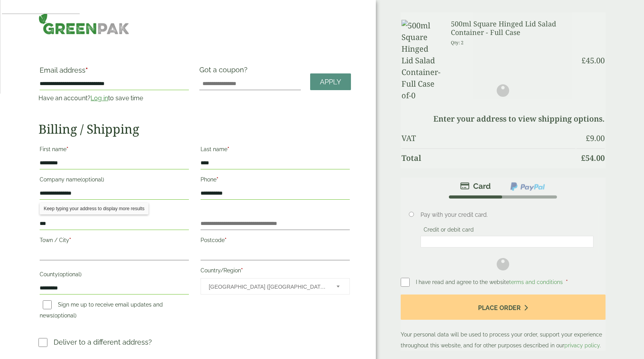  What do you see at coordinates (276, 150) in the screenshot?
I see `label: Last name` at bounding box center [276, 150].